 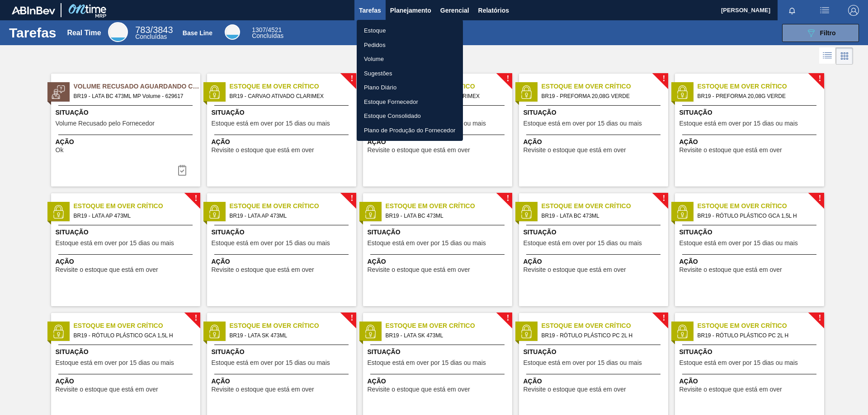 I want to click on li: Plano de Produção do Fornecedor, so click(x=410, y=130).